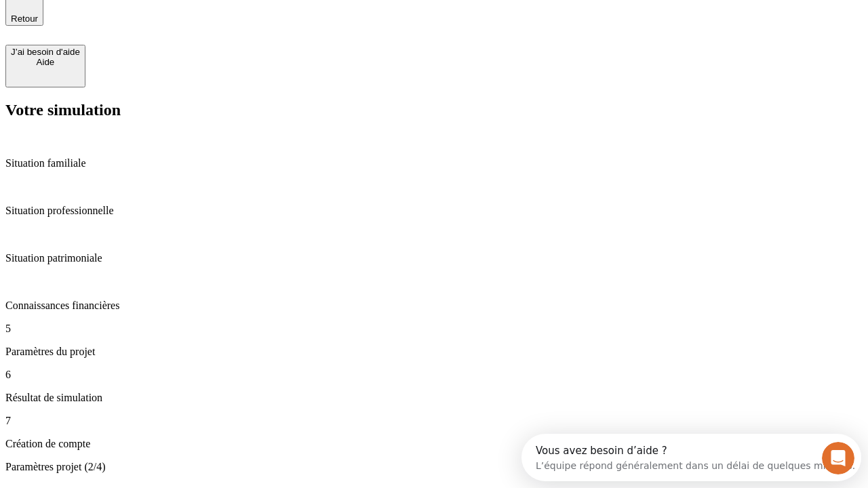  I want to click on p: Situation professionnelle, so click(434, 211).